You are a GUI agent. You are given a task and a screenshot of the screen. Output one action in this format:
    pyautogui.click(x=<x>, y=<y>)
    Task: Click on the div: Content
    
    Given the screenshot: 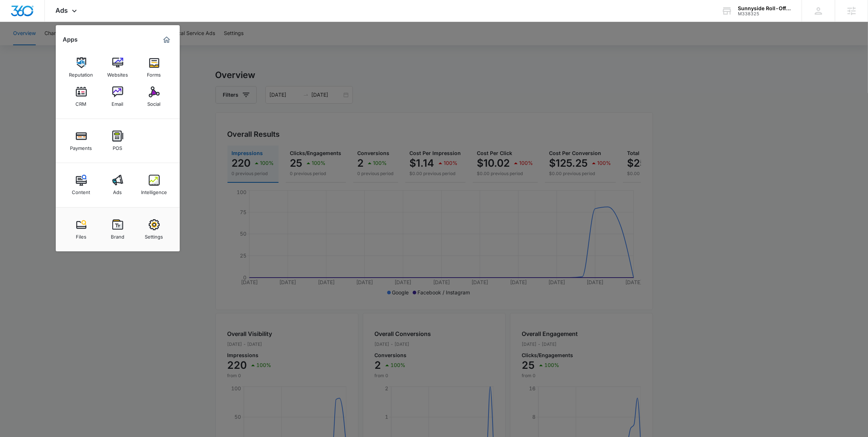 What is the action you would take?
    pyautogui.click(x=81, y=190)
    